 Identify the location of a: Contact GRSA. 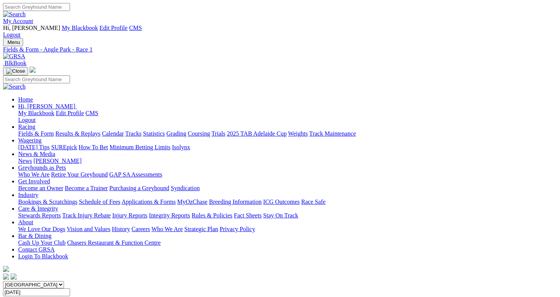
(36, 249).